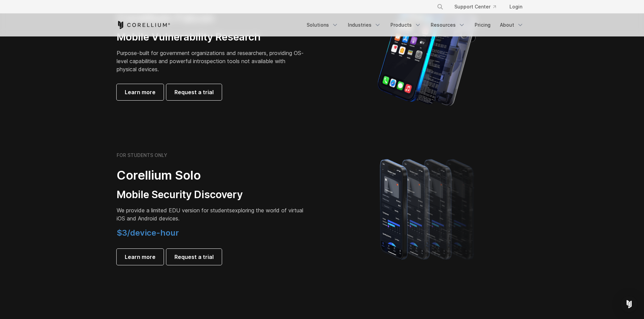  I want to click on button: Search, so click(440, 7).